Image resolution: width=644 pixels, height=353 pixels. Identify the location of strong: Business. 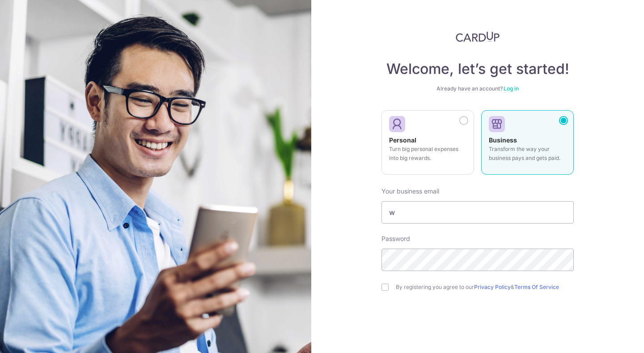
(503, 140).